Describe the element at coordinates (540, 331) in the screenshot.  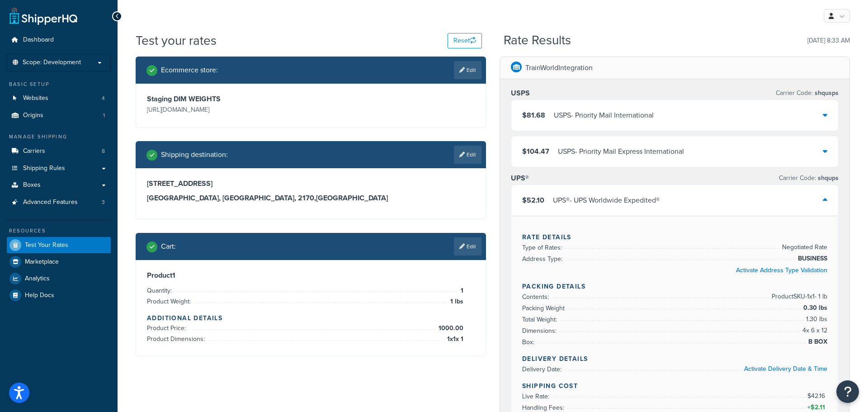
I see `span: Dimensions:` at that location.